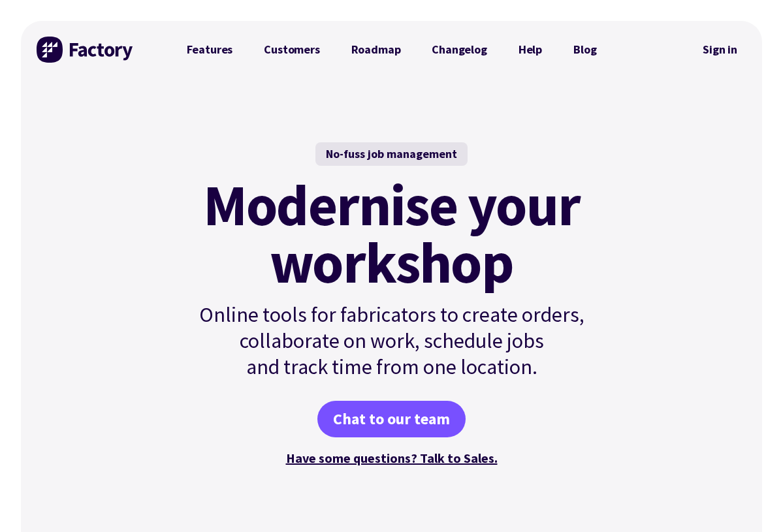  Describe the element at coordinates (719, 50) in the screenshot. I see `a: Sign in` at that location.